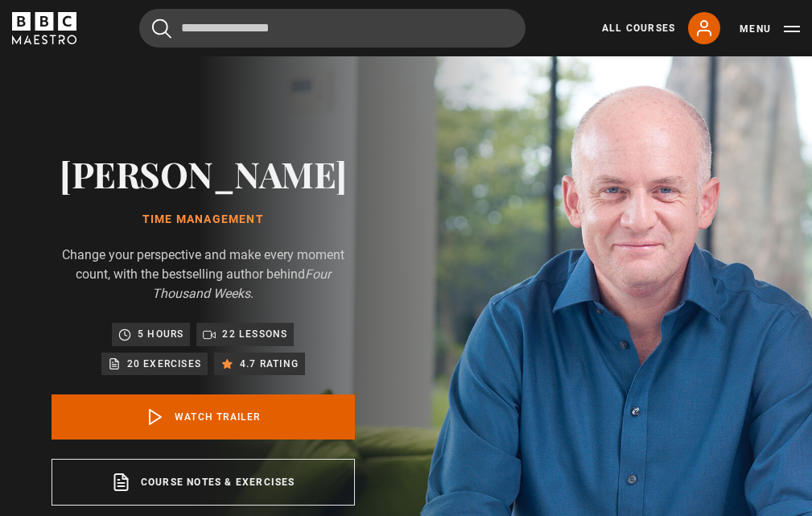 The image size is (812, 516). I want to click on p: 20 exercises, so click(164, 364).